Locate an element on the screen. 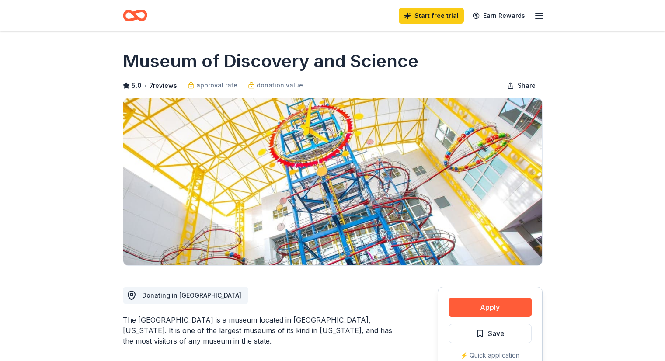  a: donation value is located at coordinates (275, 85).